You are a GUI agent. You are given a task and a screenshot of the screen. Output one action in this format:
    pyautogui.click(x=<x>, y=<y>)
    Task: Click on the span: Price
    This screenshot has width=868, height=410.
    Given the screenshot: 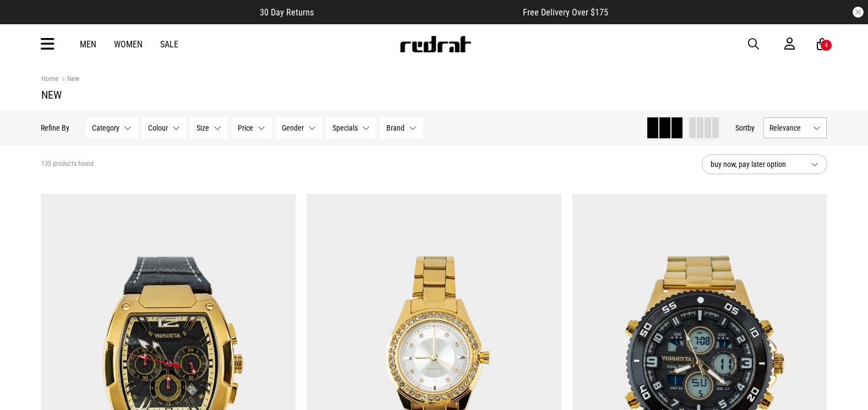 What is the action you would take?
    pyautogui.click(x=246, y=128)
    